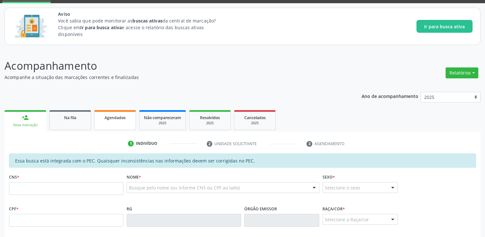 This screenshot has height=237, width=485. Describe the element at coordinates (261, 209) in the screenshot. I see `label: Órgão emissor` at that location.